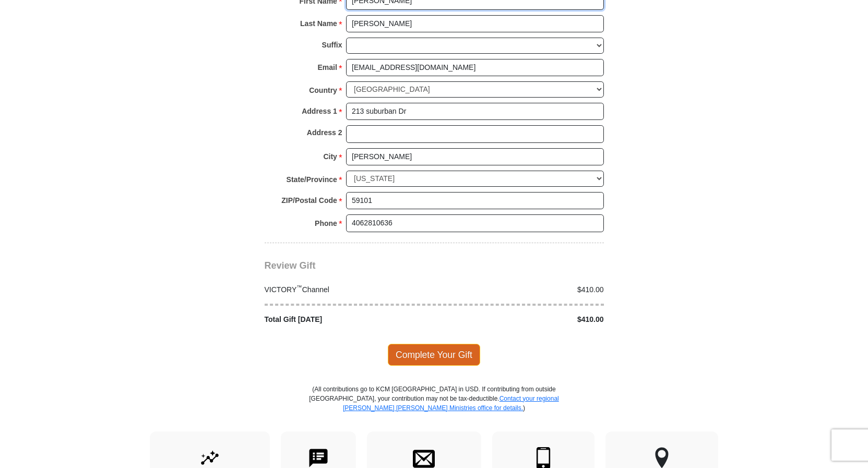  What do you see at coordinates (327, 67) in the screenshot?
I see `strong: Email` at bounding box center [327, 67].